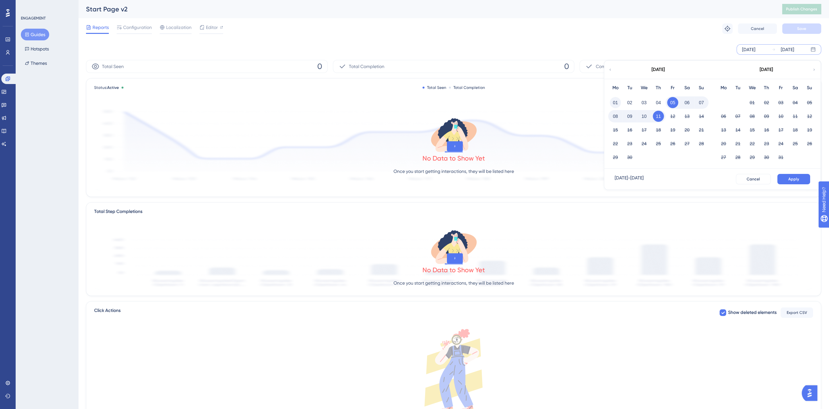 This screenshot has height=409, width=829. Describe the element at coordinates (467, 88) in the screenshot. I see `div: Total Completion` at that location.